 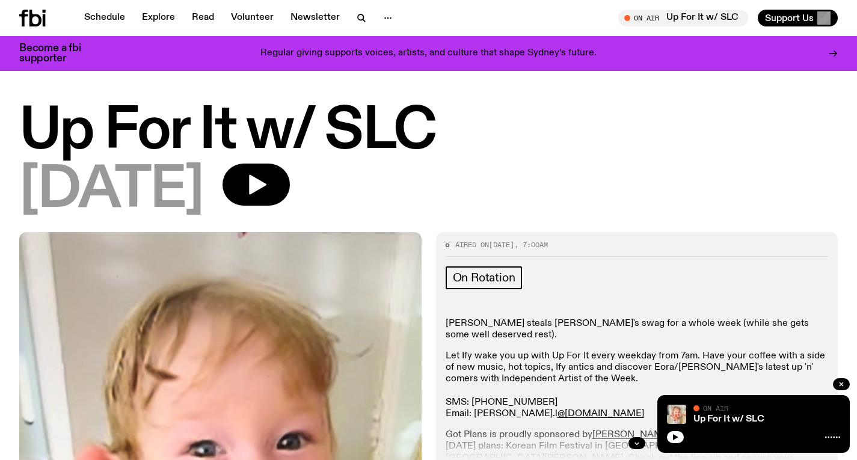 I want to click on span: On Air, so click(x=715, y=408).